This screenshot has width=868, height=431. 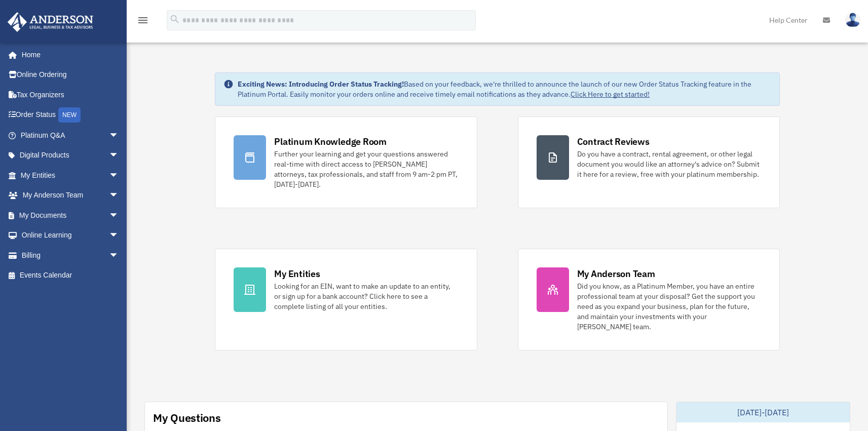 What do you see at coordinates (175, 20) in the screenshot?
I see `i: search` at bounding box center [175, 20].